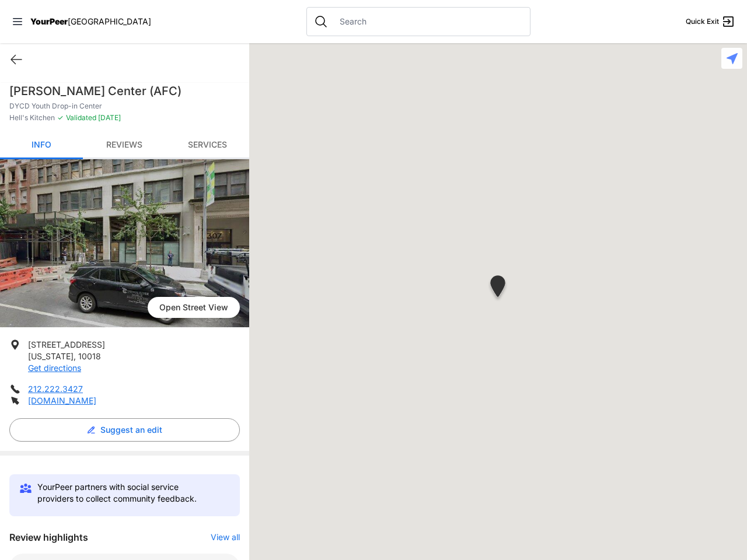 This screenshot has width=747, height=560. What do you see at coordinates (55, 367) in the screenshot?
I see `a: Get directions` at bounding box center [55, 367].